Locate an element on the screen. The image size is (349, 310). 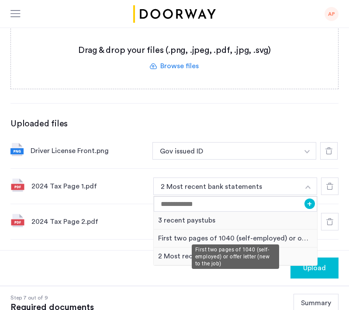
div: Uploaded files is located at coordinates (174, 124).